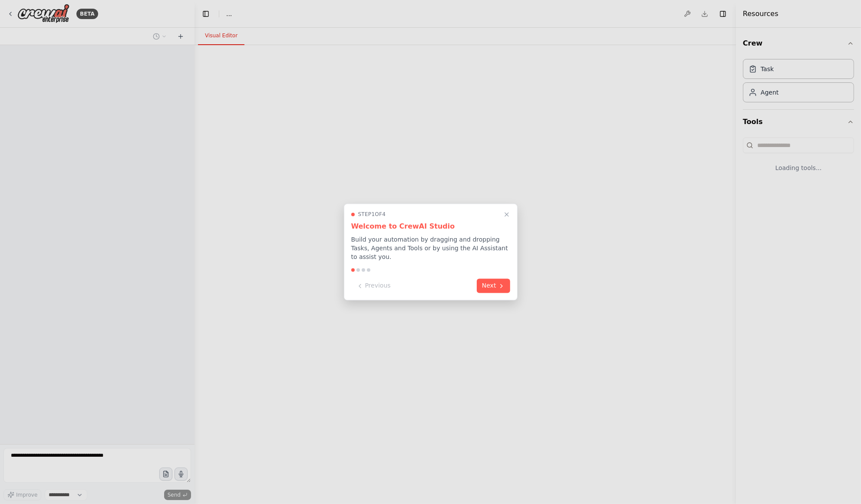  What do you see at coordinates (507, 215) in the screenshot?
I see `button: Close walkthrough` at bounding box center [507, 215].